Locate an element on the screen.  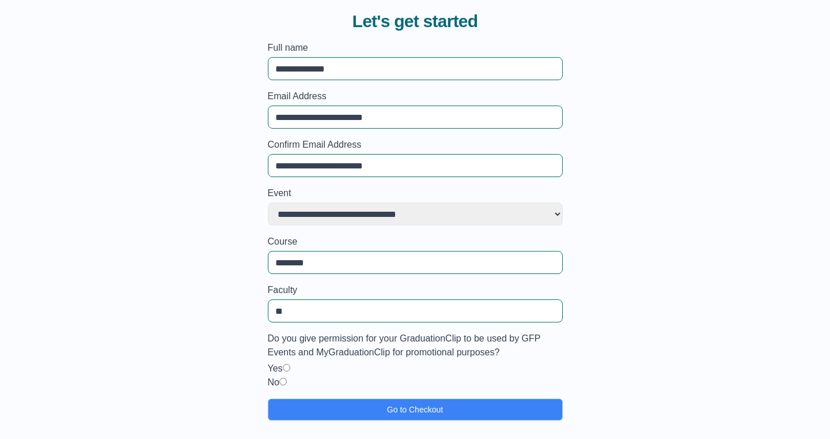
label: Course is located at coordinates (415, 241).